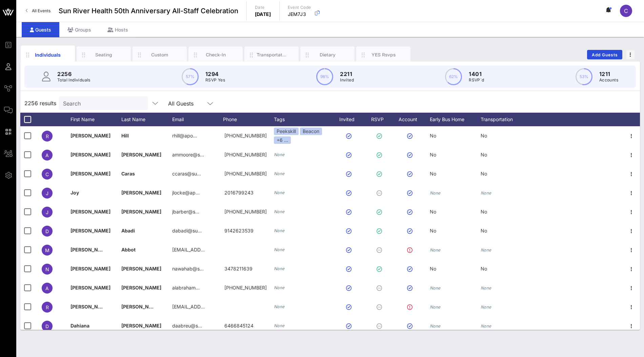  I want to click on span: M, so click(47, 250).